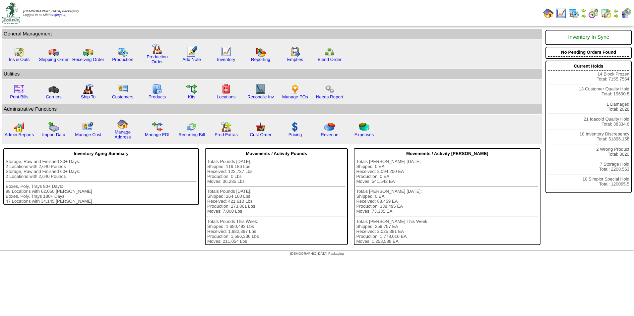 The image size is (634, 316). What do you see at coordinates (54, 52) in the screenshot?
I see `img: truck.gif` at bounding box center [54, 52].